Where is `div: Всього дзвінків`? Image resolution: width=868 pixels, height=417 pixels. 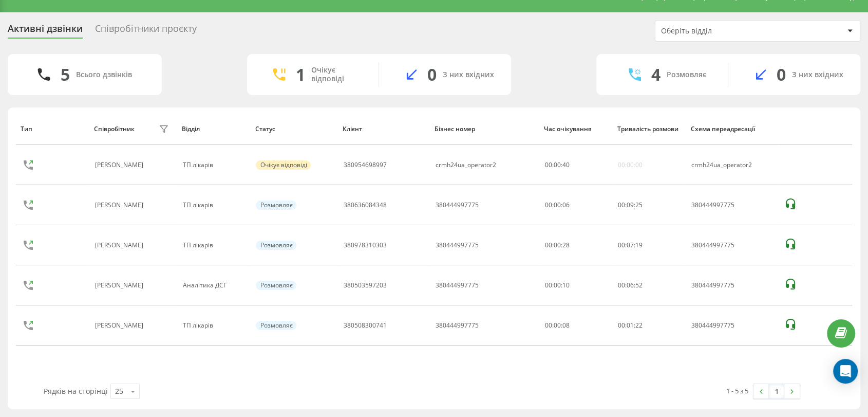
div: Всього дзвінків is located at coordinates (104, 75).